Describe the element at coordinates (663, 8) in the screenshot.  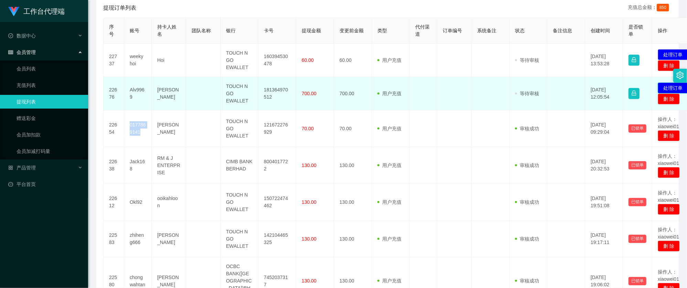
I see `span: 850` at that location.